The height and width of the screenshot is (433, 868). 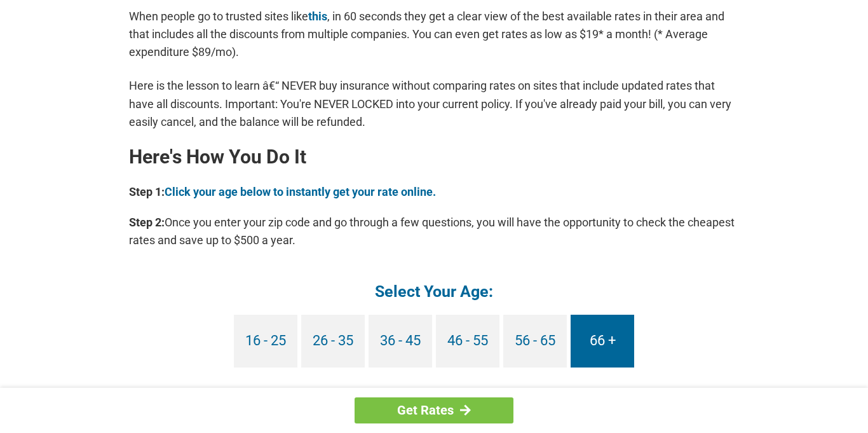 I want to click on b: Step 2:, so click(x=147, y=221).